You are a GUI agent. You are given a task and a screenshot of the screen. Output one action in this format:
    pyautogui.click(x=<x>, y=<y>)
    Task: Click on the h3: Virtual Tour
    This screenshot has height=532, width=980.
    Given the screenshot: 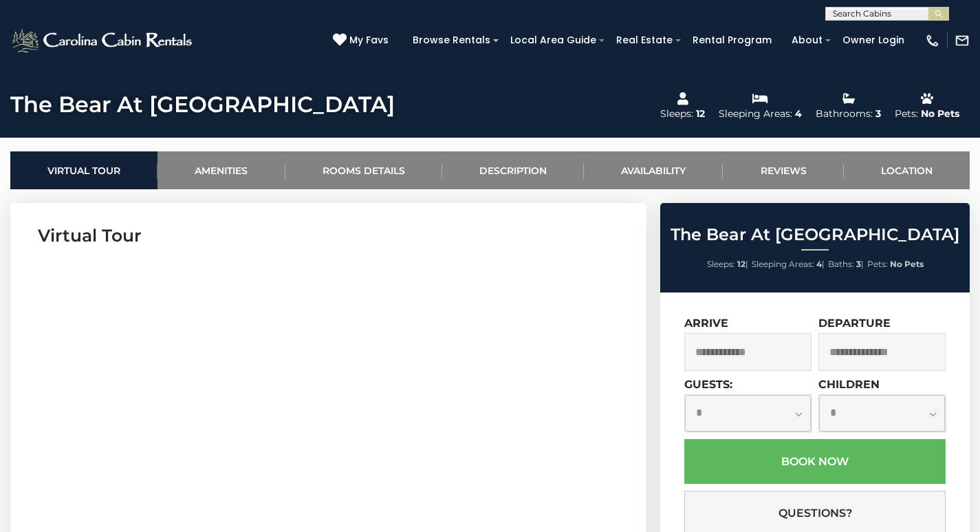 What is the action you would take?
    pyautogui.click(x=328, y=236)
    